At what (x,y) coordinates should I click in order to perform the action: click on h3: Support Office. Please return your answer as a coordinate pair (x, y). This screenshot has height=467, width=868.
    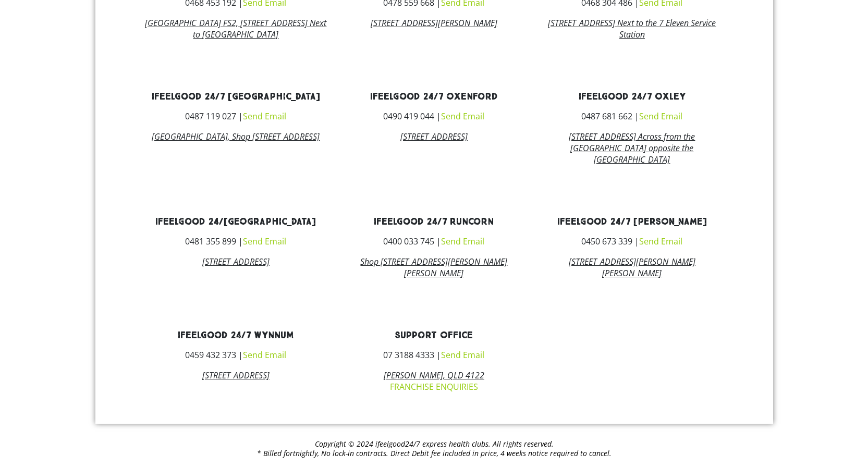
    Looking at the image, I should click on (434, 335).